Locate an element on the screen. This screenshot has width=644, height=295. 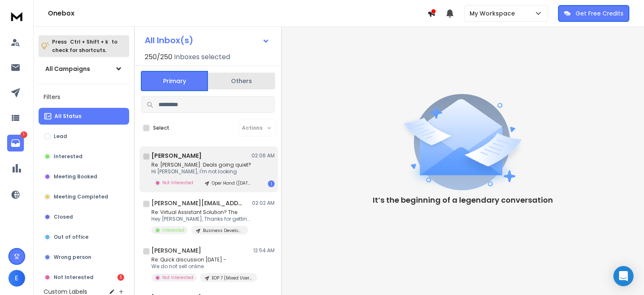
label: Select is located at coordinates (161, 128).